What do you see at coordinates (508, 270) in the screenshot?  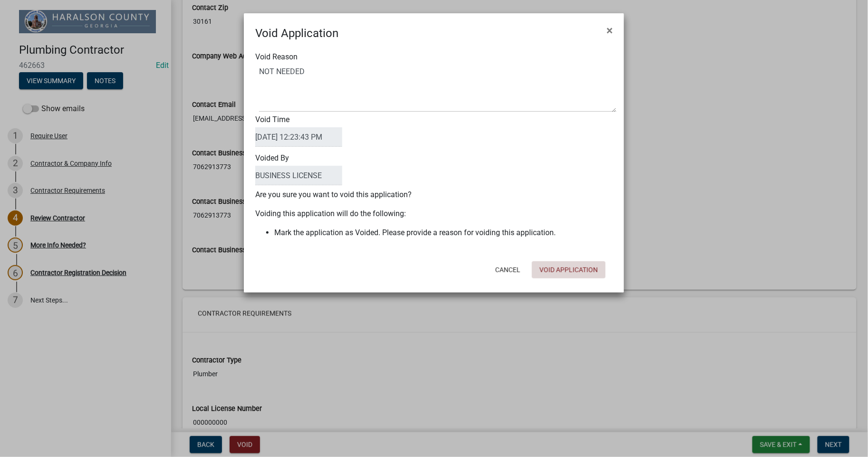 I see `button: Cancel` at bounding box center [508, 270].